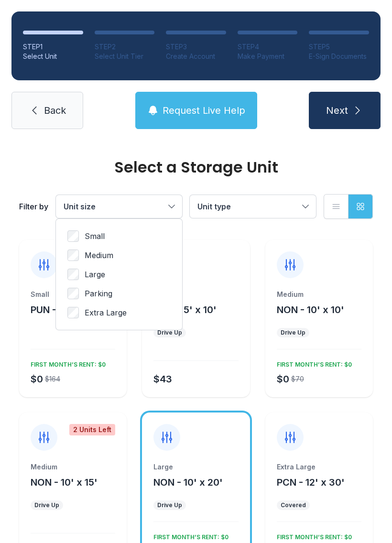 The image size is (392, 543). What do you see at coordinates (336, 110) in the screenshot?
I see `span: Next` at bounding box center [336, 110].